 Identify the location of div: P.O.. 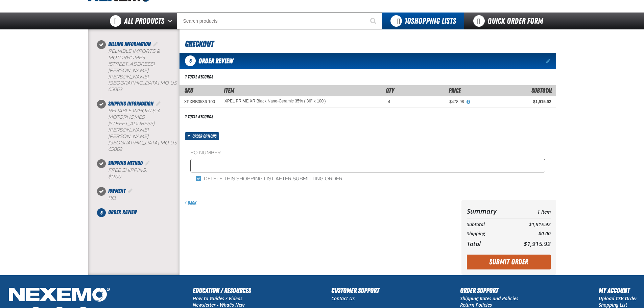
(144, 198).